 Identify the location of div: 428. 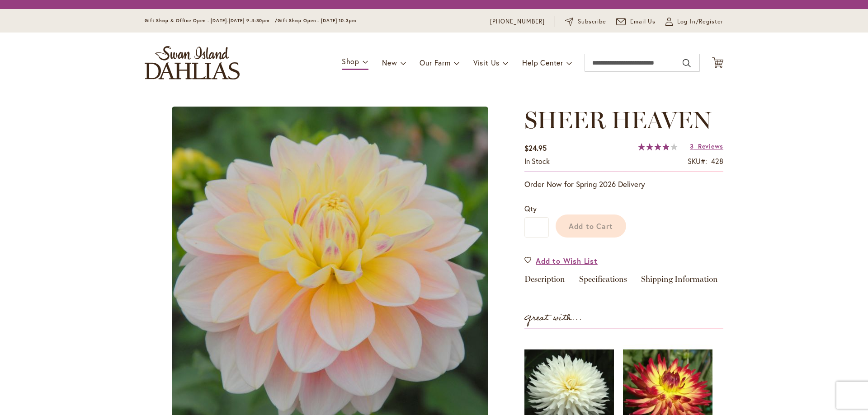
(717, 161).